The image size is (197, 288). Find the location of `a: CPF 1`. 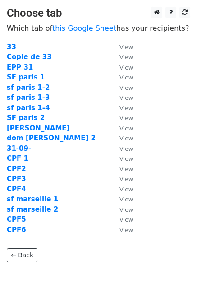

a: CPF 1 is located at coordinates (18, 158).